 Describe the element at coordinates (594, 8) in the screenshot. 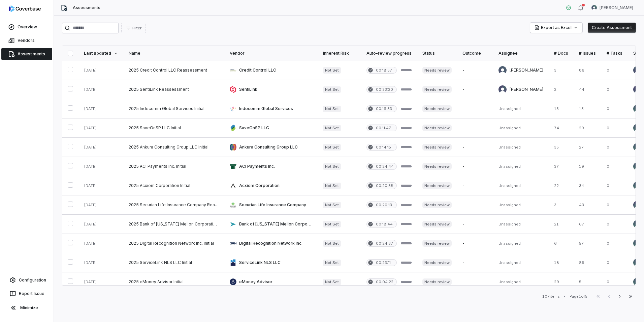

I see `img: Akshar Thakkar avatar` at that location.